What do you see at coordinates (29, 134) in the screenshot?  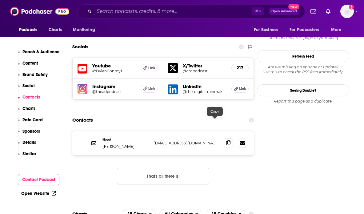 I see `button: Sponsors` at bounding box center [29, 134].